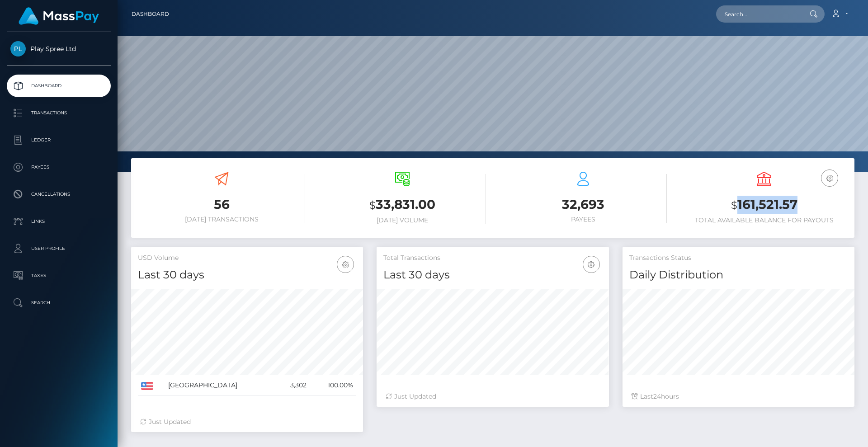 The width and height of the screenshot is (868, 447). I want to click on h4: Daily Distribution, so click(738, 275).